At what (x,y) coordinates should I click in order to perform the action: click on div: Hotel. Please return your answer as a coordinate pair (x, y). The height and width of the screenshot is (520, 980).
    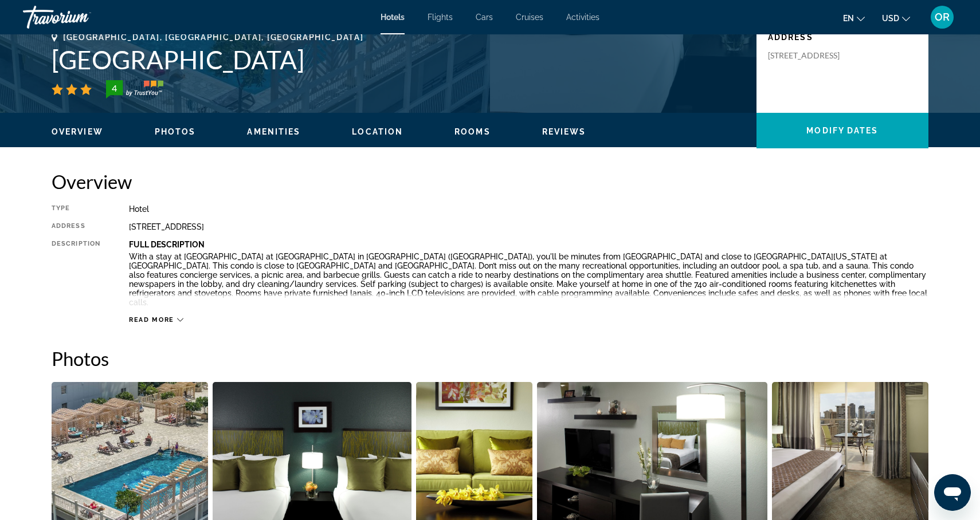
    Looking at the image, I should click on (529, 209).